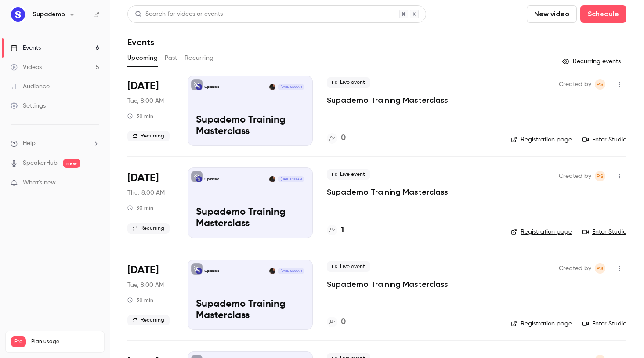 This screenshot has height=358, width=644. Describe the element at coordinates (49, 14) in the screenshot. I see `h6: Supademo` at that location.